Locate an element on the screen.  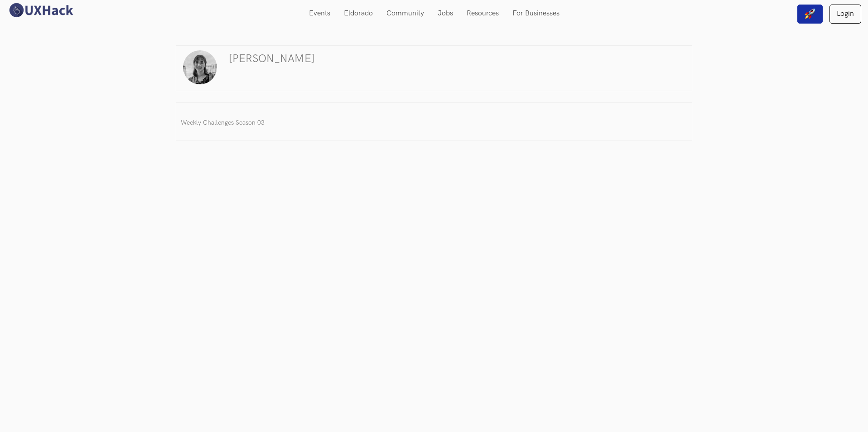
a: Weekly Challenges Season 03 is located at coordinates (434, 124).